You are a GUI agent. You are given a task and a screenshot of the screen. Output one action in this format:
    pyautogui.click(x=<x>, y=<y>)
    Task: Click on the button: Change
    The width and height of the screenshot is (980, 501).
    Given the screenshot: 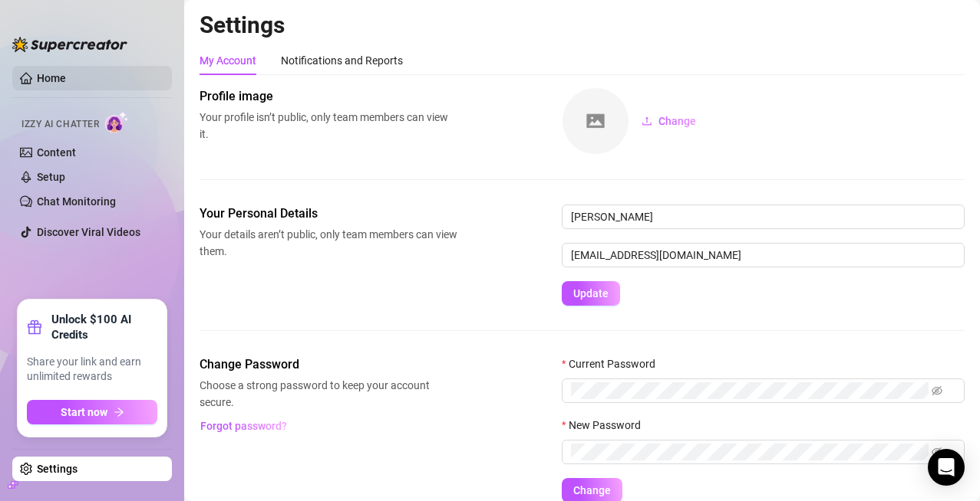 What is the action you would take?
    pyautogui.click(x=668, y=121)
    